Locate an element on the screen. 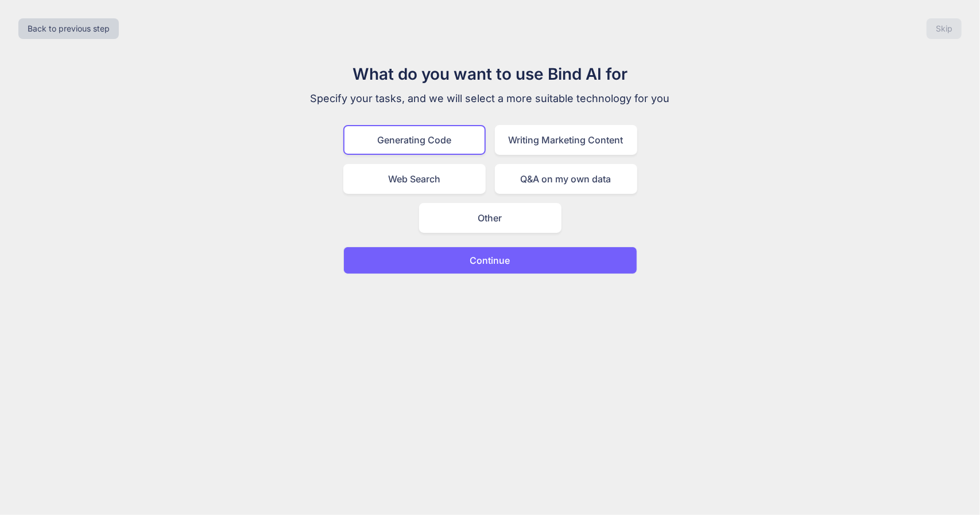 The height and width of the screenshot is (515, 980). p: Continue is located at coordinates (490, 260).